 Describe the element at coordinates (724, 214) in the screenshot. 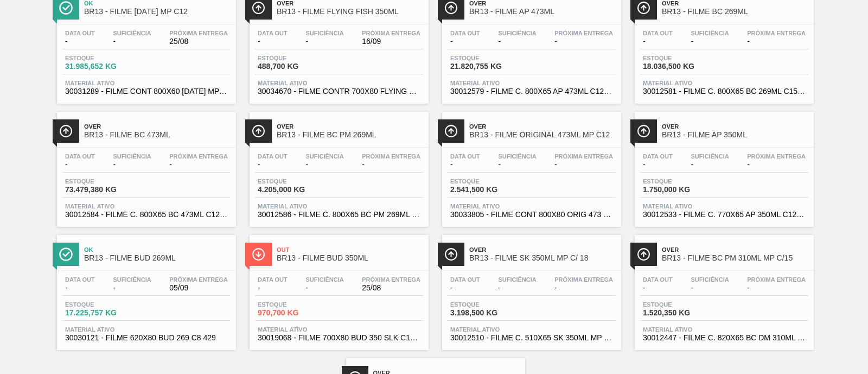

I see `span: 30012533 - FILME C. 770X65 AP 350ML C12 429` at that location.